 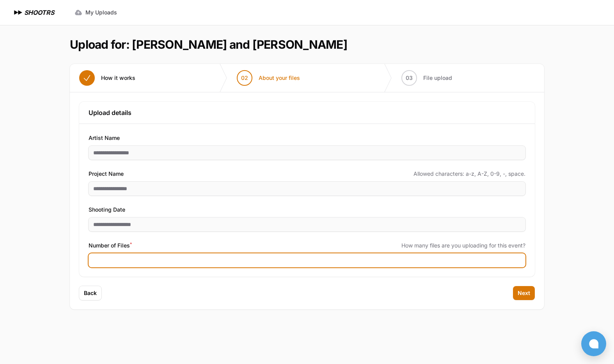 What do you see at coordinates (280, 78) in the screenshot?
I see `span: About your files` at bounding box center [280, 78].